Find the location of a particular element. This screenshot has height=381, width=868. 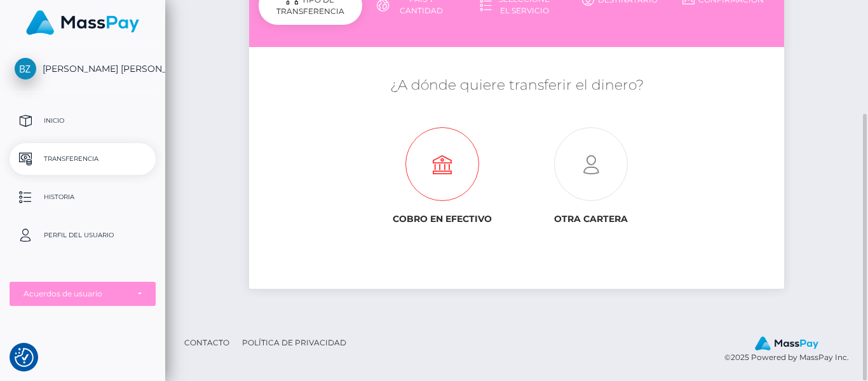

a: Transferencia is located at coordinates (83, 159).